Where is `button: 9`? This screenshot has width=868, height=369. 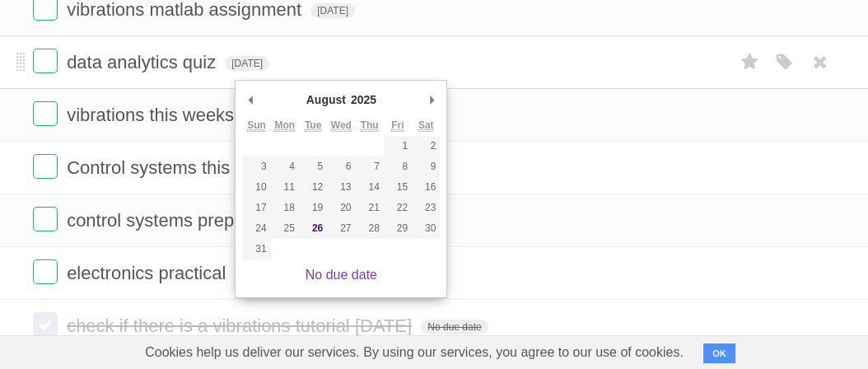
button: 9 is located at coordinates (426, 166).